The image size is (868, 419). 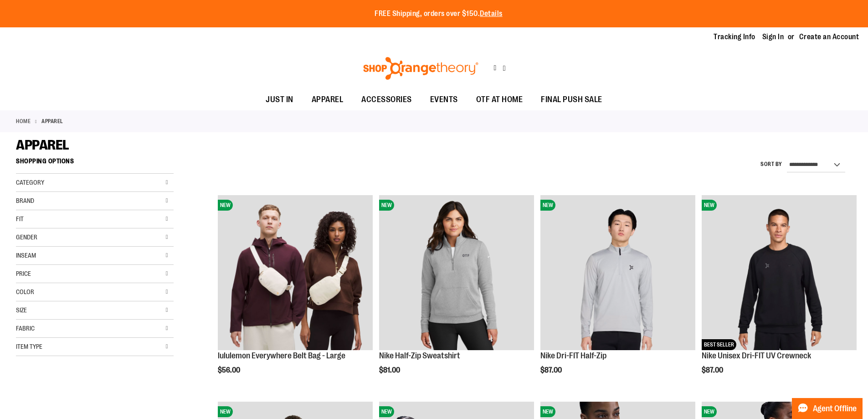 I want to click on span: Color, so click(x=25, y=292).